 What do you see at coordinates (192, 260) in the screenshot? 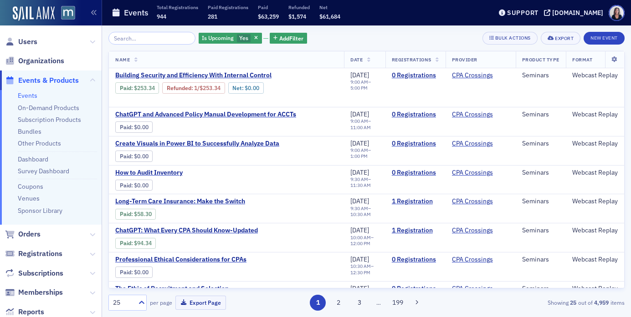
I see `span: Professional Ethical Considerations for CPAs` at bounding box center [192, 260].